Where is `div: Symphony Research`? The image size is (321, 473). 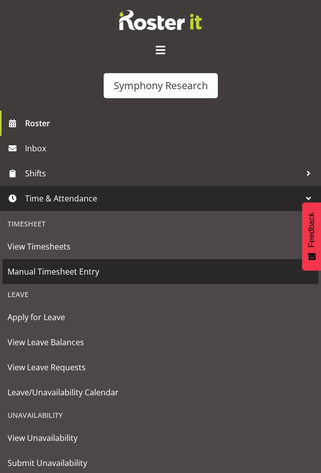 div: Symphony Research is located at coordinates (161, 86).